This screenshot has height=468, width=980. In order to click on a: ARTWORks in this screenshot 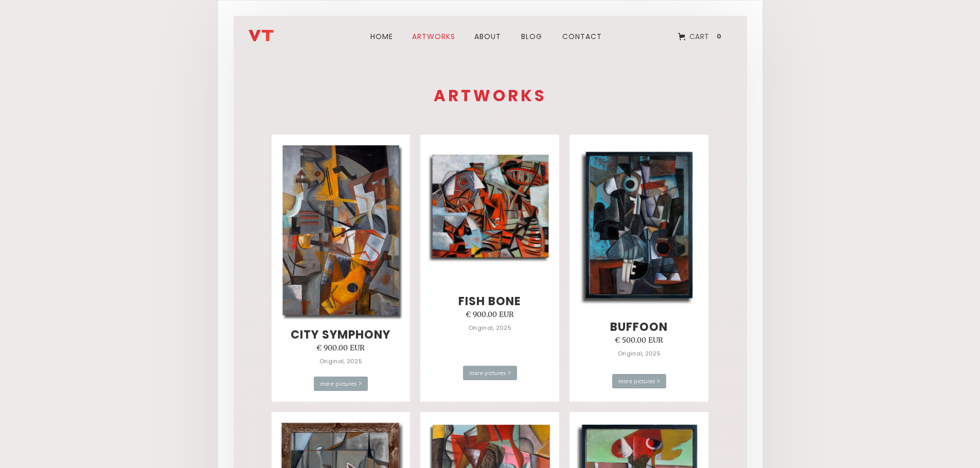, I will do `click(434, 36)`.